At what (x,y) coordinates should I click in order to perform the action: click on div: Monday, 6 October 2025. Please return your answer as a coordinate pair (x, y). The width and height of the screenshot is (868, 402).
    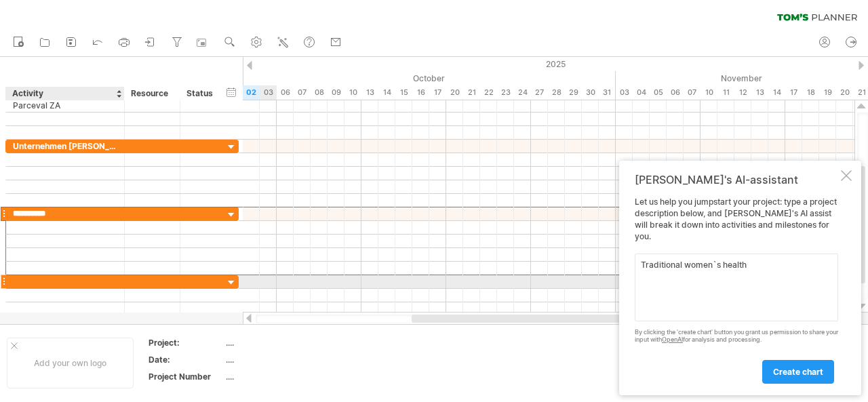
    Looking at the image, I should click on (285, 92).